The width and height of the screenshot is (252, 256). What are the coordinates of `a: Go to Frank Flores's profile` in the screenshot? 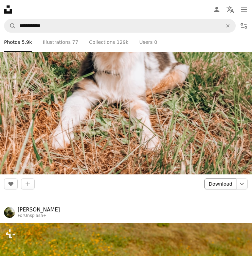 It's located at (10, 212).